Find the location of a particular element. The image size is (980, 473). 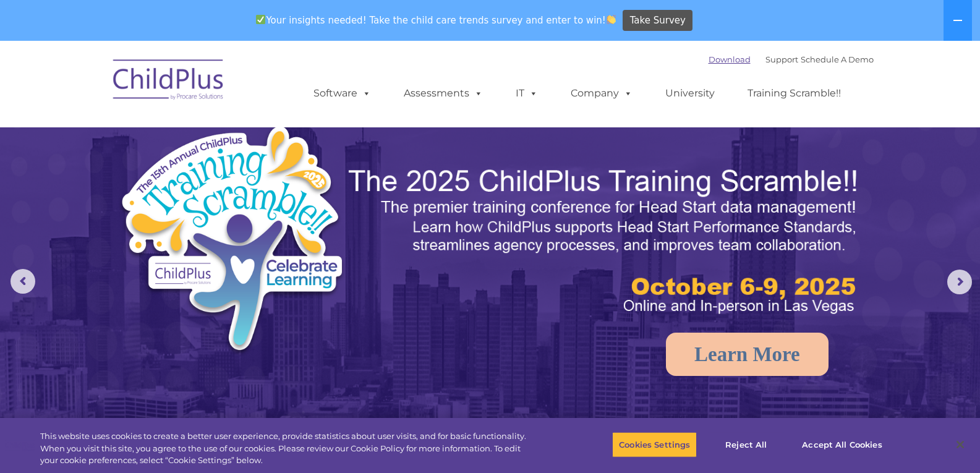

a: Assessments is located at coordinates (444, 94).